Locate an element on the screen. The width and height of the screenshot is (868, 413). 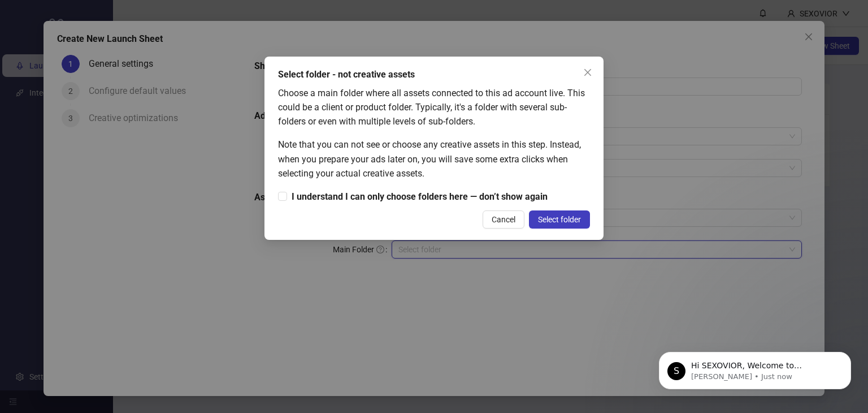
div: Note that you can not see or choose any creative assets in this step. Instead, when you prepare y... is located at coordinates (434, 158).